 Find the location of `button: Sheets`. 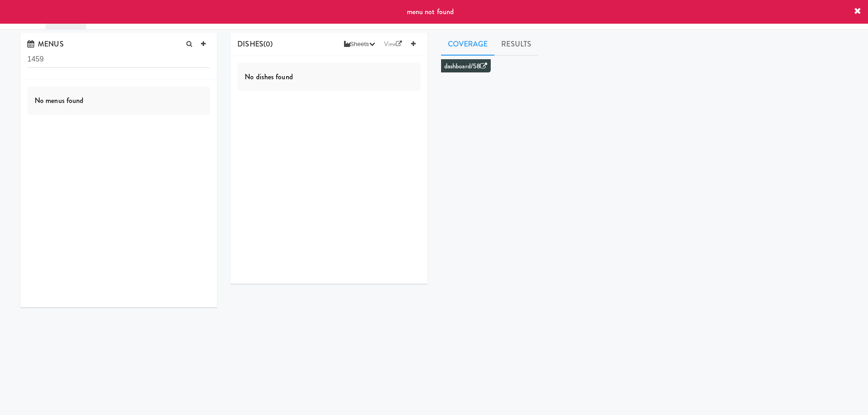

button: Sheets is located at coordinates (359, 44).